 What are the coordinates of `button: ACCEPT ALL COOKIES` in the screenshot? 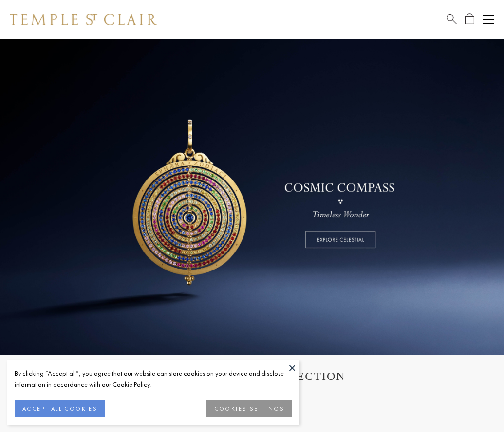 It's located at (60, 408).